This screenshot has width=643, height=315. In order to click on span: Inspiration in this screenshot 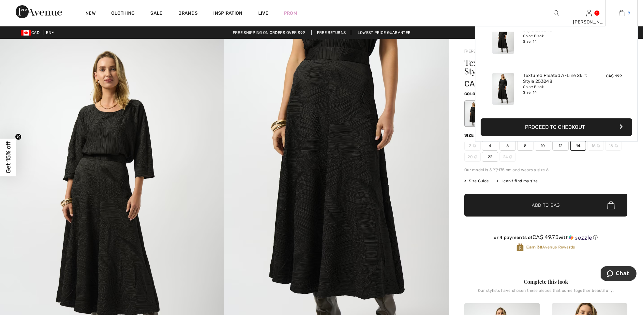, I will do `click(227, 14)`.